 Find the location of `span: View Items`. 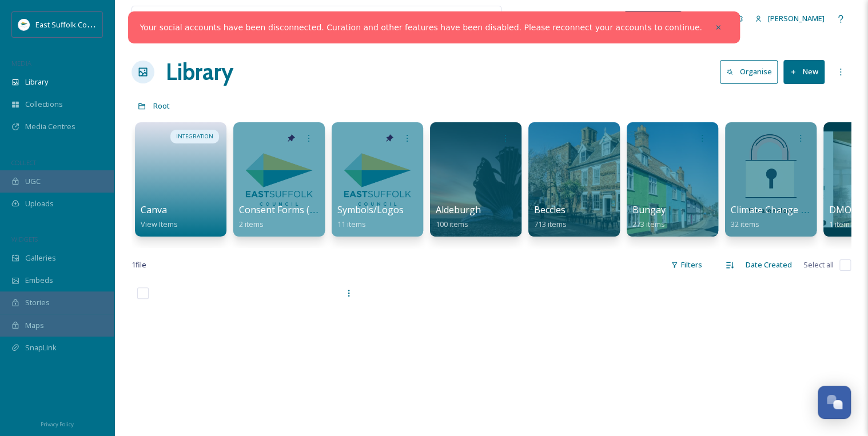

span: View Items is located at coordinates (159, 224).